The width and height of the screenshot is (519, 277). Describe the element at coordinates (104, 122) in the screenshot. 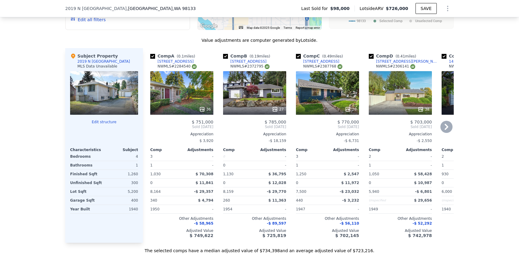

I see `button: Edit structure` at that location.